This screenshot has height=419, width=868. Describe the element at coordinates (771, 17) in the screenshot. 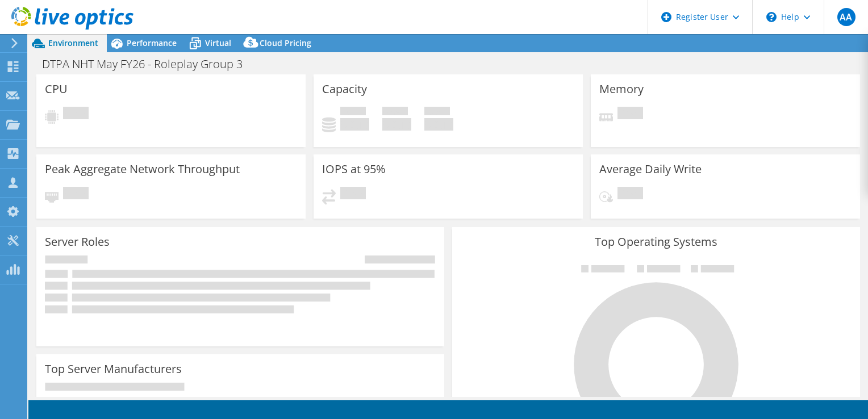

I see `svg: \n` at that location.